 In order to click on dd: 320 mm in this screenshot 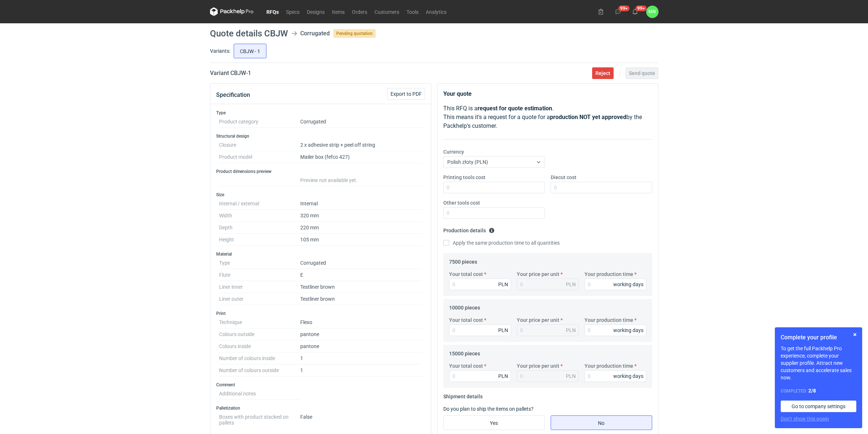, I will do `click(361, 216)`.